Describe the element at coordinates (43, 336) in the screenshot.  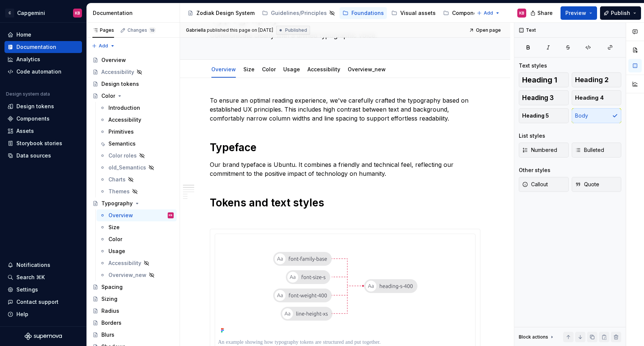
I see `svg: Supernova Logo` at that location.